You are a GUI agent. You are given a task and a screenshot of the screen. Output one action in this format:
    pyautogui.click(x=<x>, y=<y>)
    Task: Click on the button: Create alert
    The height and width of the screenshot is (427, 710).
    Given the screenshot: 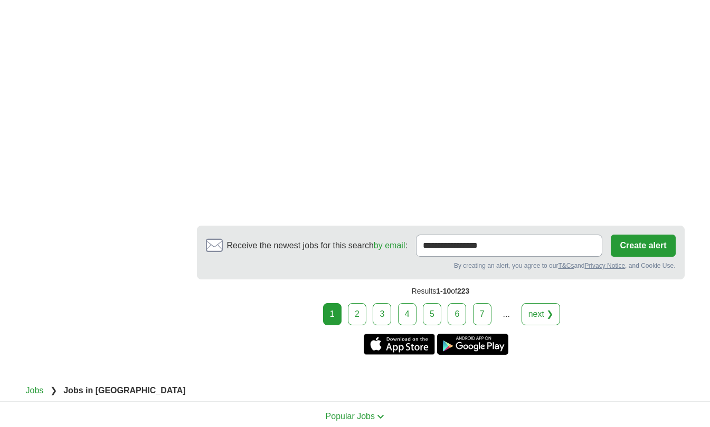 What is the action you would take?
    pyautogui.click(x=643, y=246)
    